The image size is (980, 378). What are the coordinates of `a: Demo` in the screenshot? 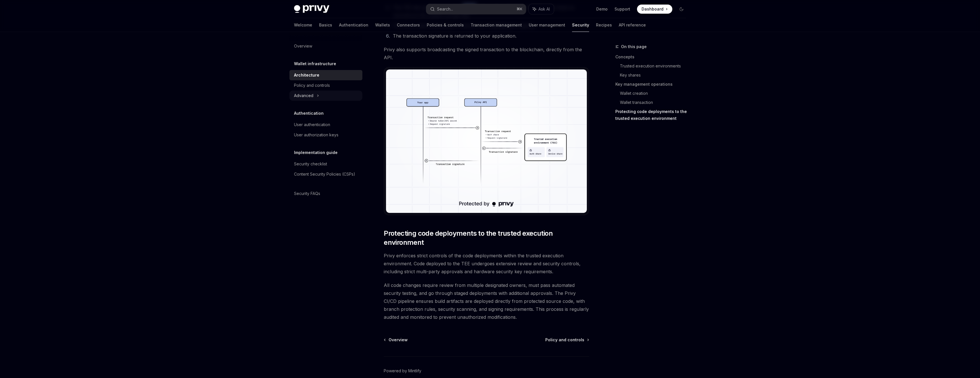 It's located at (602, 9).